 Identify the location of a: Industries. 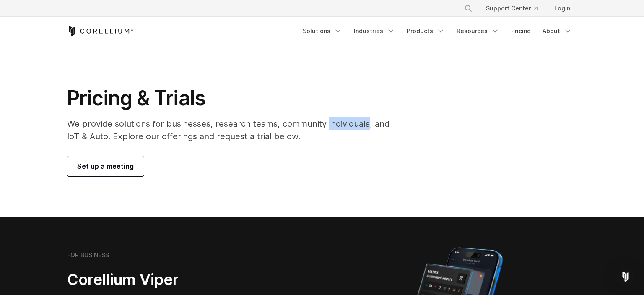
(375, 31).